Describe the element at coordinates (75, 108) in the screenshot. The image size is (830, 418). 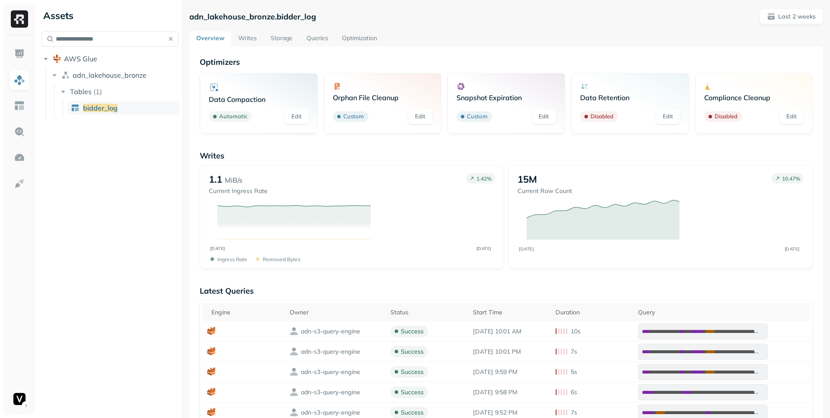
I see `img: table` at that location.